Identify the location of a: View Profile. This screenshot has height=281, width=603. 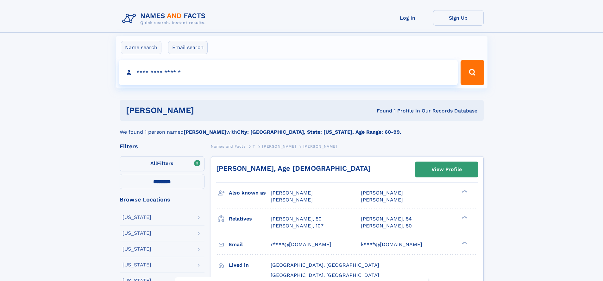
(447, 169).